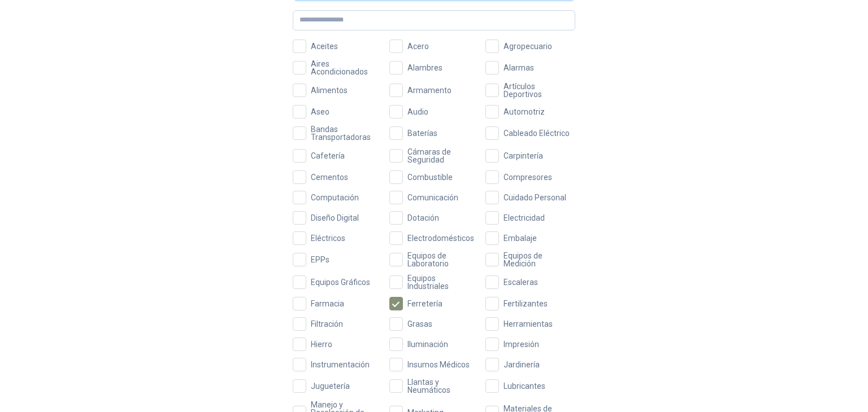 The height and width of the screenshot is (412, 868). What do you see at coordinates (537, 91) in the screenshot?
I see `span: Artículos Deportivos` at bounding box center [537, 91].